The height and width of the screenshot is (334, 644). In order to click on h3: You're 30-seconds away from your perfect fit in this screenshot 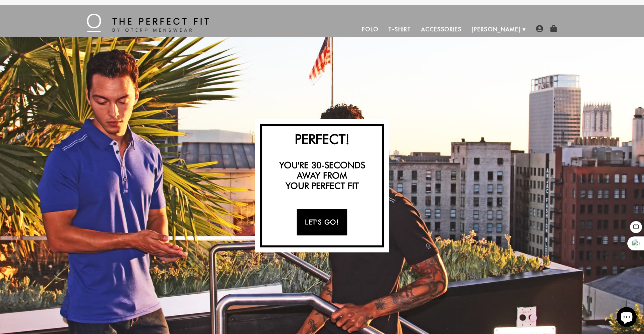, I will do `click(322, 176)`.